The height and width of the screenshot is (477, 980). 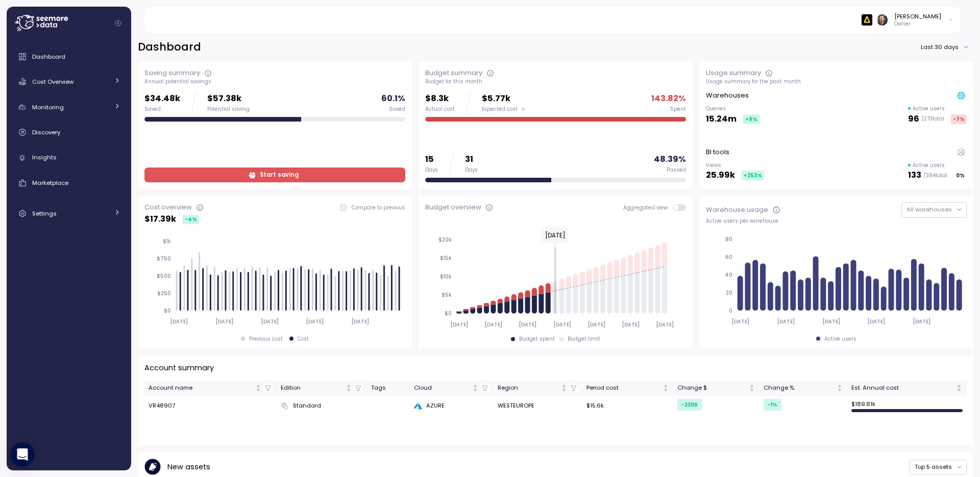 What do you see at coordinates (729, 275) in the screenshot?
I see `tspan: 40` at bounding box center [729, 275].